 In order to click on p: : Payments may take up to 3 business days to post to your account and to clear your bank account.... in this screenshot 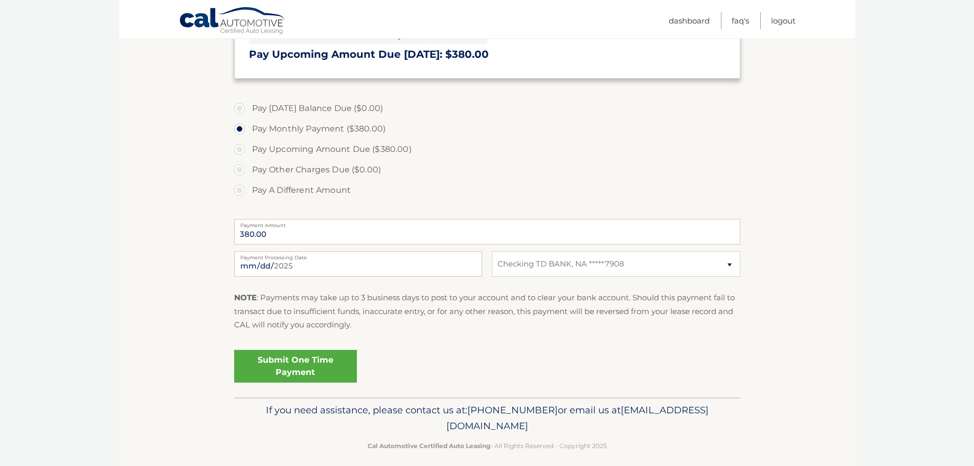, I will do `click(487, 311)`.